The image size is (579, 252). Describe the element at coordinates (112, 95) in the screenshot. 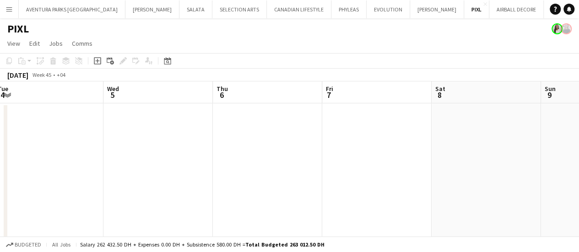

I see `span: 5` at that location.